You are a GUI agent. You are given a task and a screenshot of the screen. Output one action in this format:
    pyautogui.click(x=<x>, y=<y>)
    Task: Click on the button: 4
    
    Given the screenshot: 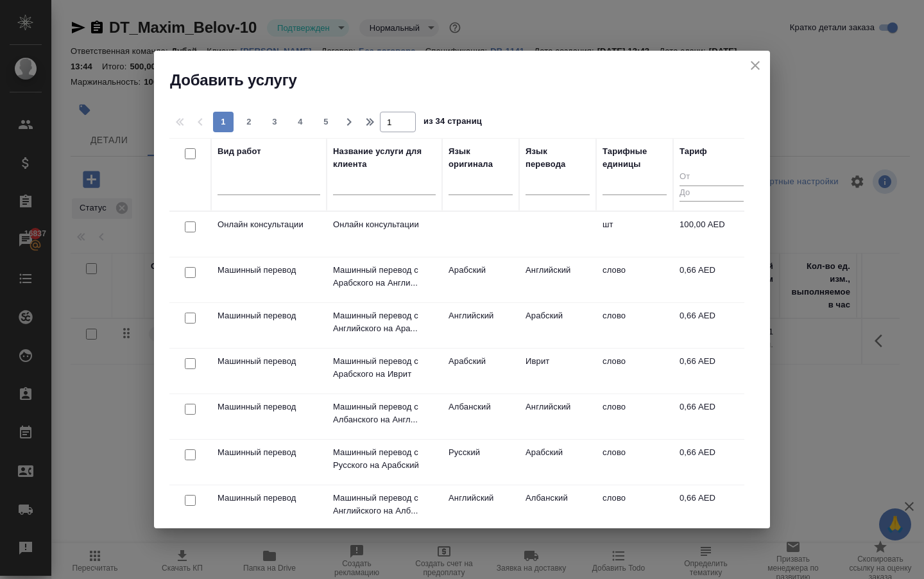 What is the action you would take?
    pyautogui.click(x=300, y=122)
    